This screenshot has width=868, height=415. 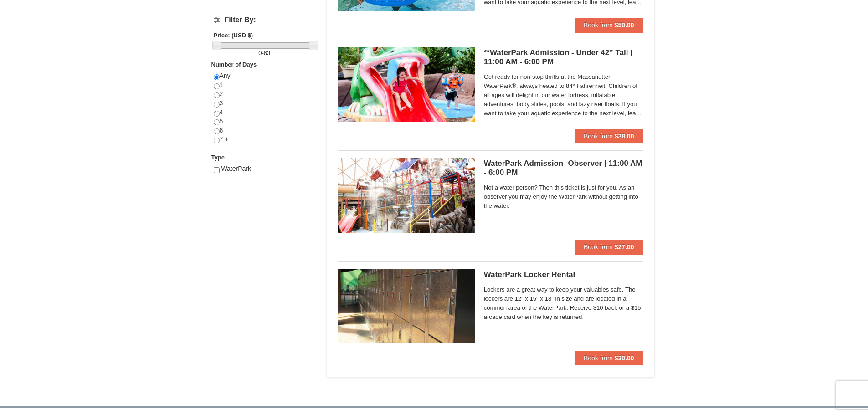 What do you see at coordinates (260, 53) in the screenshot?
I see `span: 0` at bounding box center [260, 53].